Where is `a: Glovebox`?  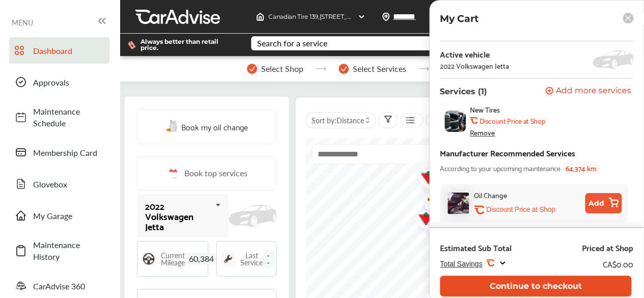
a: Glovebox is located at coordinates (59, 184).